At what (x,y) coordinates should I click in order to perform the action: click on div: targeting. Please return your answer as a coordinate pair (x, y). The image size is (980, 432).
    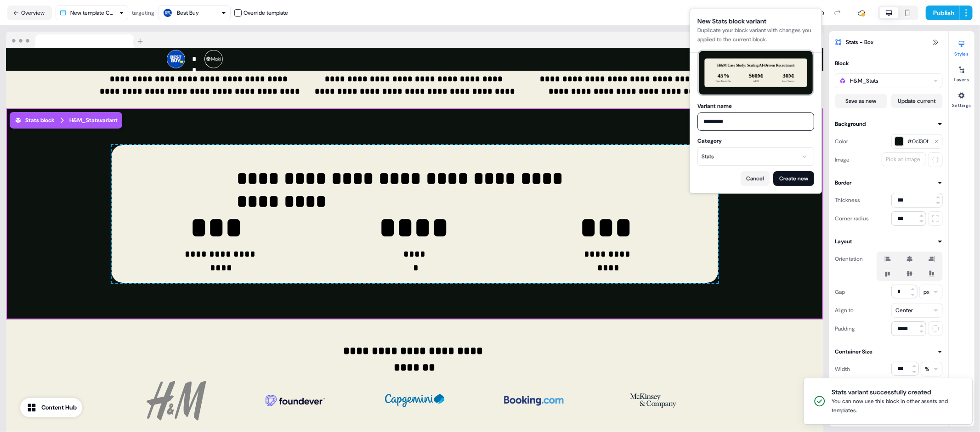
    Looking at the image, I should click on (143, 12).